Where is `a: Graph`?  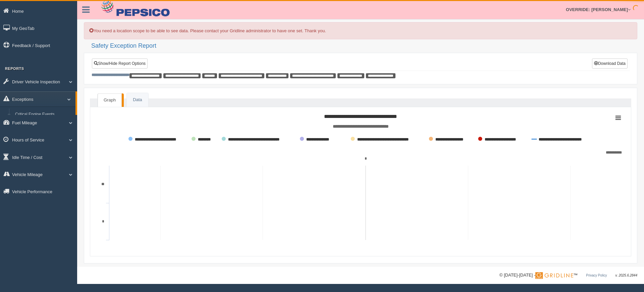 a: Graph is located at coordinates (109, 100).